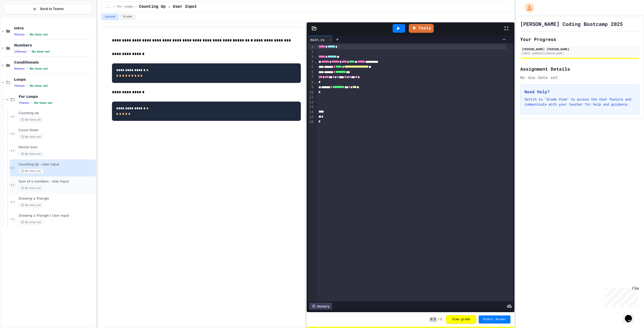 Image resolution: width=644 pixels, height=328 pixels. What do you see at coordinates (311, 52) in the screenshot?
I see `div: 2` at bounding box center [311, 52].